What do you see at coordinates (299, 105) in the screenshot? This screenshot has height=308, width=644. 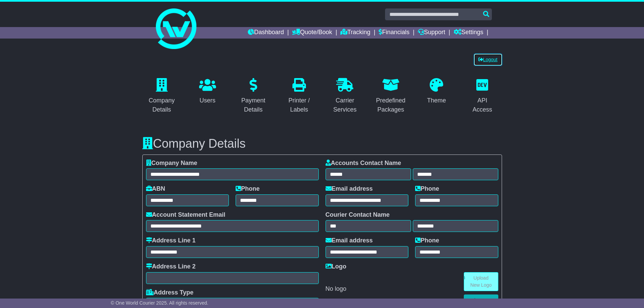 I see `div: Printer / Labels` at bounding box center [299, 105].